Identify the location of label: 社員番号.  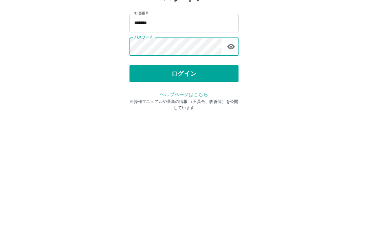
(141, 66).